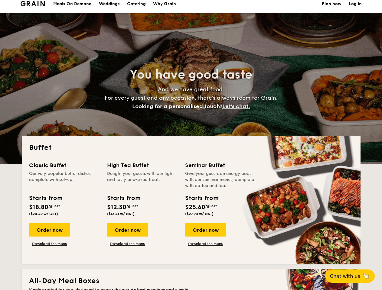 This screenshot has height=290, width=382. Describe the element at coordinates (33, 4) in the screenshot. I see `img: Grain` at that location.